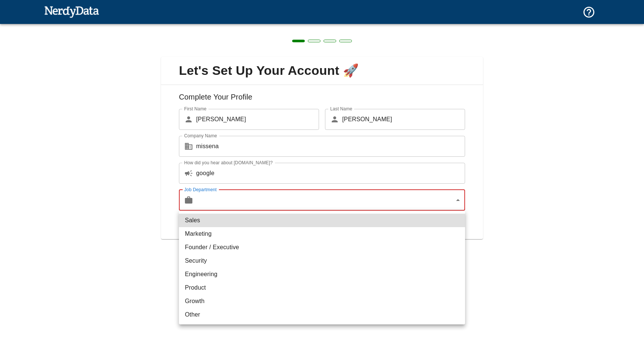 The image size is (644, 342). Describe the element at coordinates (322, 274) in the screenshot. I see `li: Engineering` at that location.